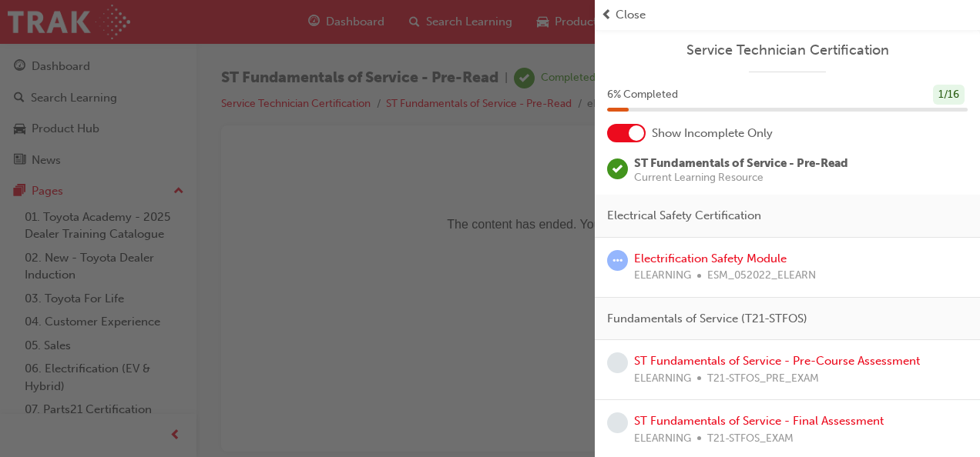 The width and height of the screenshot is (980, 457). Describe the element at coordinates (712, 133) in the screenshot. I see `span: Show Incomplete Only` at that location.